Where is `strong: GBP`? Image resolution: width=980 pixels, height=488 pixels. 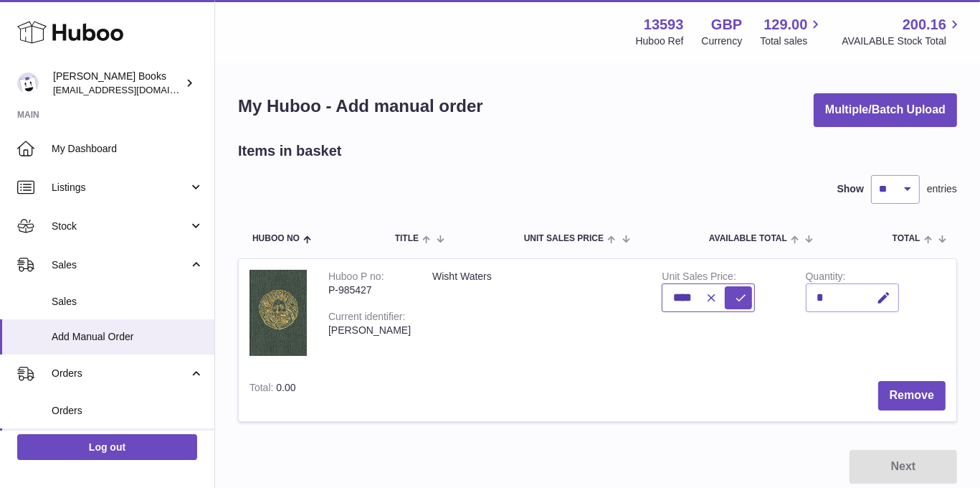
strong: GBP is located at coordinates (726, 25).